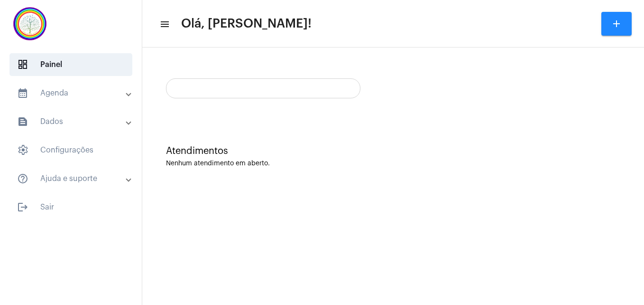 The width and height of the screenshot is (644, 305). What do you see at coordinates (71, 150) in the screenshot?
I see `span: Configurações` at bounding box center [71, 150].